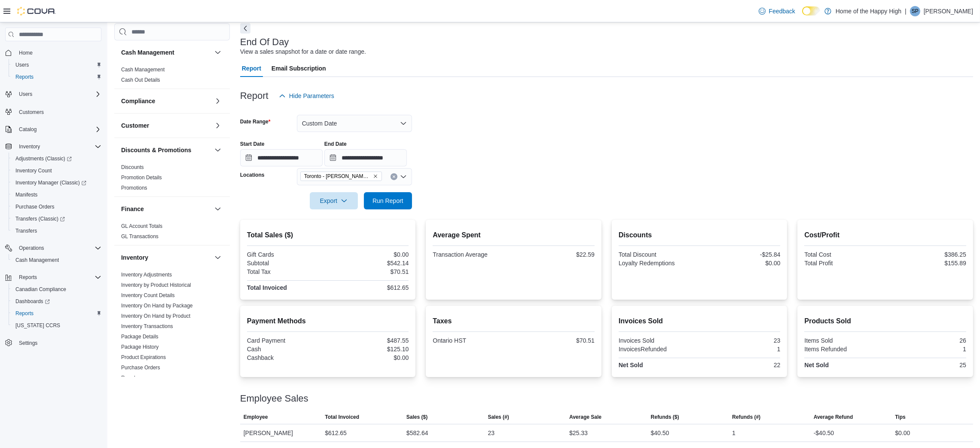  What do you see at coordinates (166, 150) in the screenshot?
I see `button: Discounts & Promotions` at bounding box center [166, 150].